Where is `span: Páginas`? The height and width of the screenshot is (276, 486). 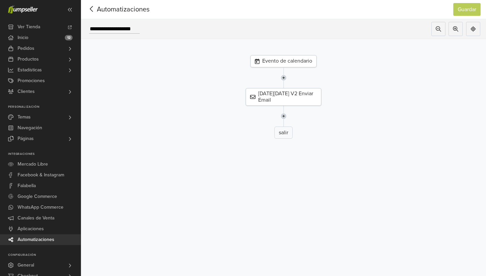
span: Páginas is located at coordinates (26, 139).